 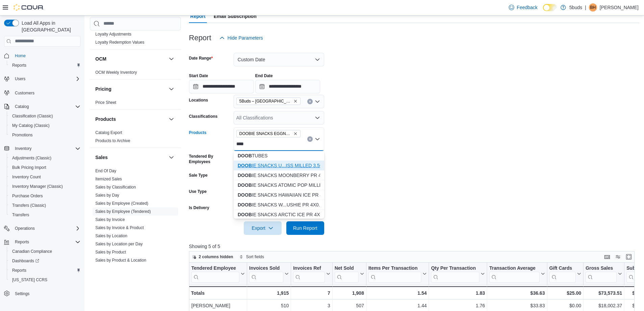 What do you see at coordinates (310, 139) in the screenshot?
I see `button: Clear input` at bounding box center [310, 139].